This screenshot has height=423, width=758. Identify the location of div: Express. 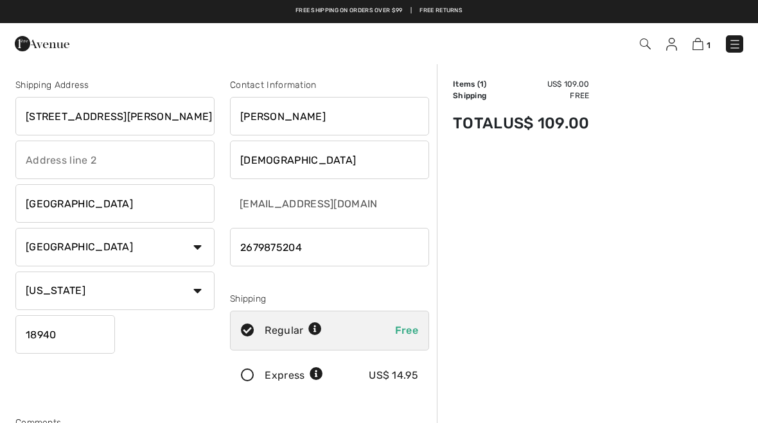
(294, 376).